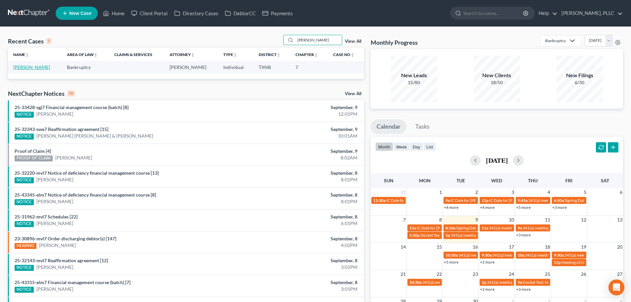 Image resolution: width=631 pixels, height=302 pixels. Describe the element at coordinates (475, 247) in the screenshot. I see `span: 16` at that location.